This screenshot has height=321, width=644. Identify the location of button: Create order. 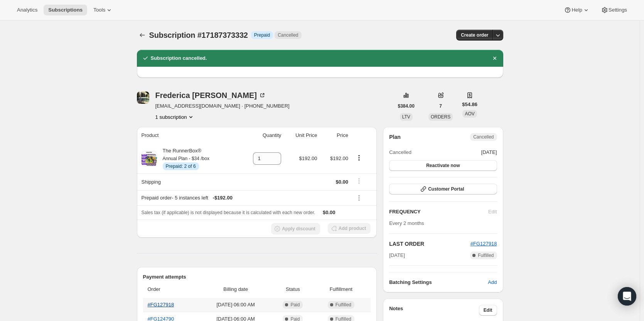
(474, 35).